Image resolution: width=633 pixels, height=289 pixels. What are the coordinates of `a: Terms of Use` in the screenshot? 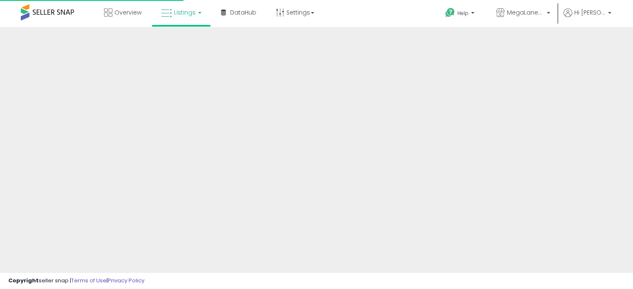 It's located at (89, 280).